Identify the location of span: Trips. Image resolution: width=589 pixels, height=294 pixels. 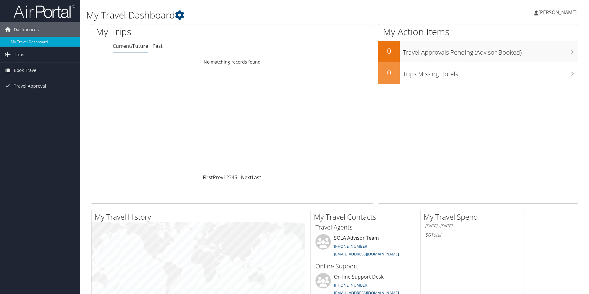
(19, 55).